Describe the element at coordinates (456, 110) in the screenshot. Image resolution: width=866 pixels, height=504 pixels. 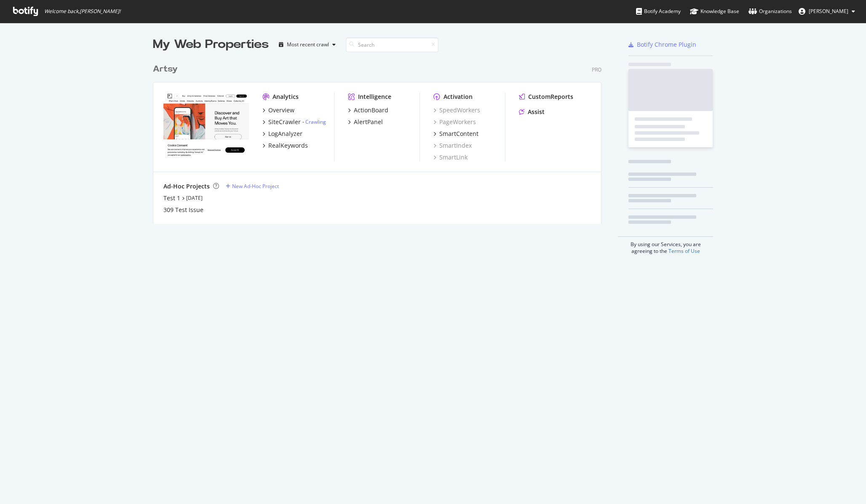
I see `div: SpeedWorkers` at that location.